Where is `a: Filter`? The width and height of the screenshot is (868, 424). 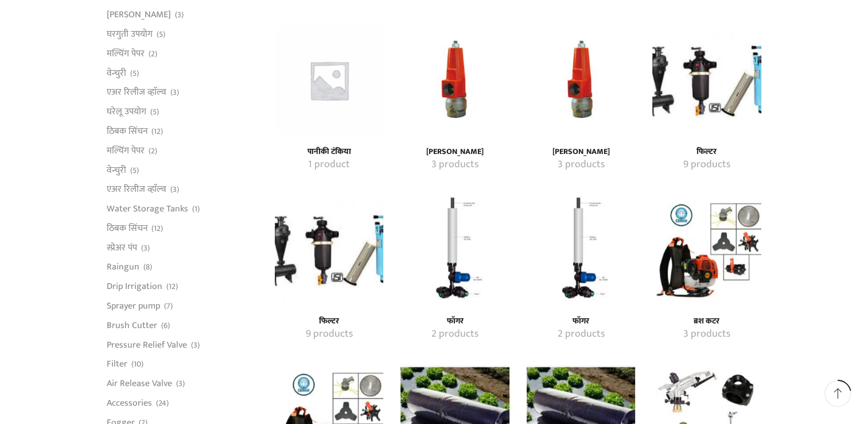 a: Filter is located at coordinates (117, 364).